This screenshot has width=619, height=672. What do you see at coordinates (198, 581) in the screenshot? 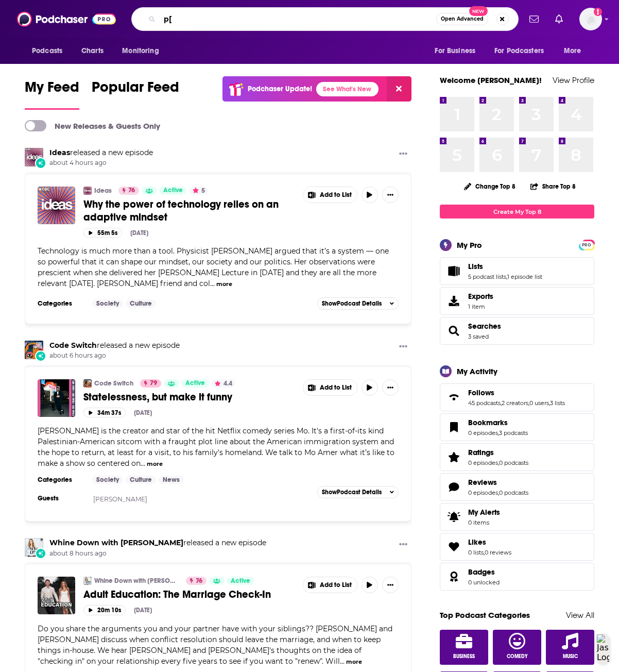
I see `span: 76` at bounding box center [198, 581].